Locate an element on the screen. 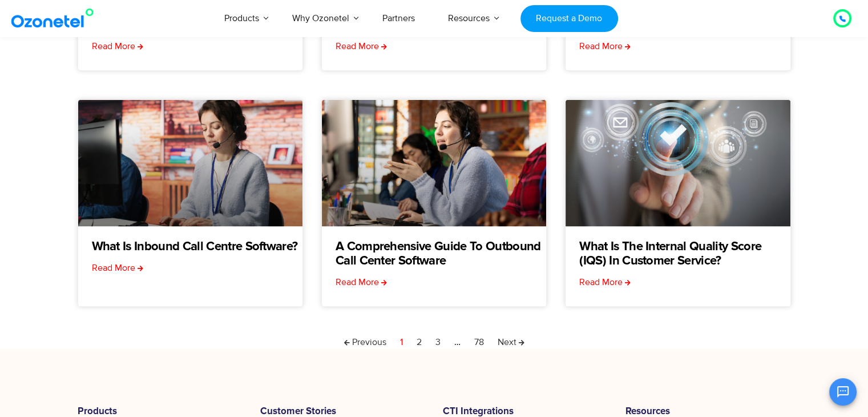 Image resolution: width=868 pixels, height=417 pixels. a: 78 is located at coordinates (479, 342).